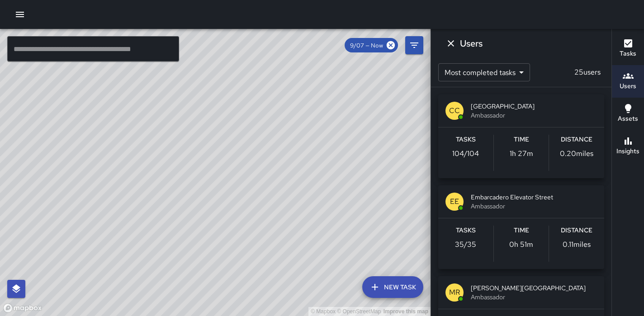 Image resolution: width=644 pixels, height=316 pixels. Describe the element at coordinates (588, 72) in the screenshot. I see `p: 25 users` at that location.